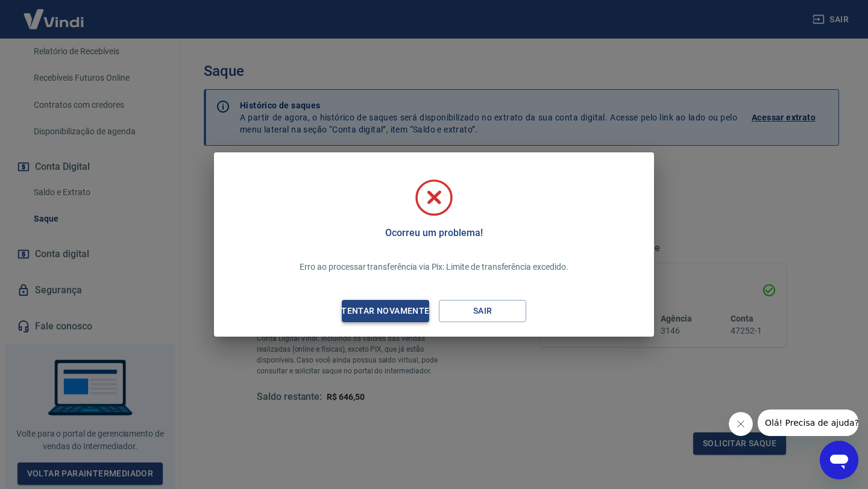 Image resolution: width=868 pixels, height=489 pixels. Describe the element at coordinates (482, 311) in the screenshot. I see `button: Sair` at that location.